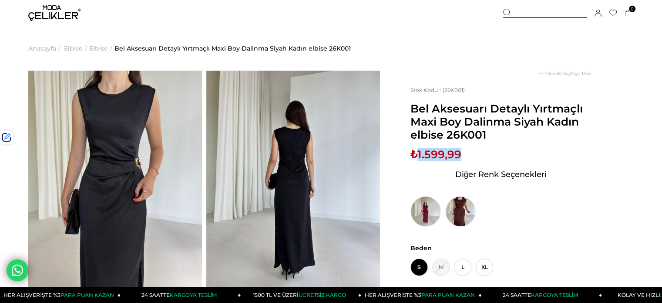 The width and height of the screenshot is (662, 303). Describe the element at coordinates (565, 73) in the screenshot. I see `a: < < Önceki Sayfaya Dön` at that location.